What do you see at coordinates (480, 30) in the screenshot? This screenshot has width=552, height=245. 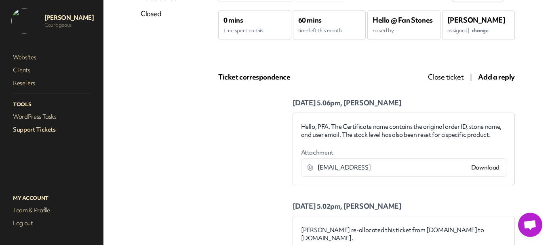 I see `span: change` at bounding box center [480, 30].